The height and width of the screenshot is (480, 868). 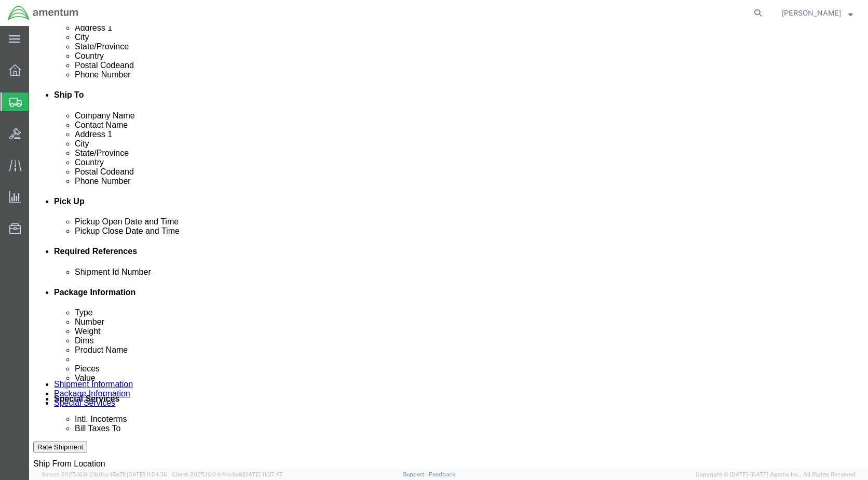 I want to click on a: Support, so click(x=416, y=474).